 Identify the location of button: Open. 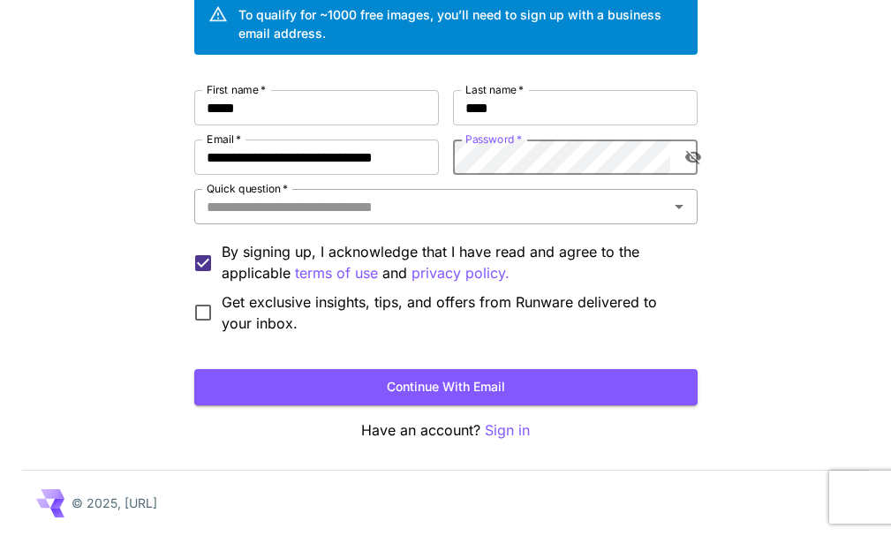
(679, 207).